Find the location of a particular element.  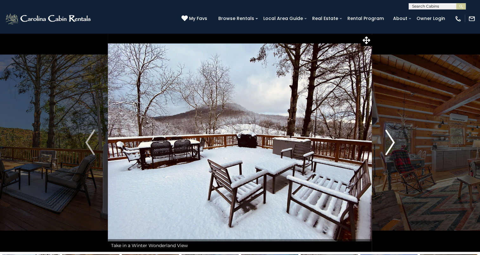

img: mail-regular-white.png is located at coordinates (472, 19).